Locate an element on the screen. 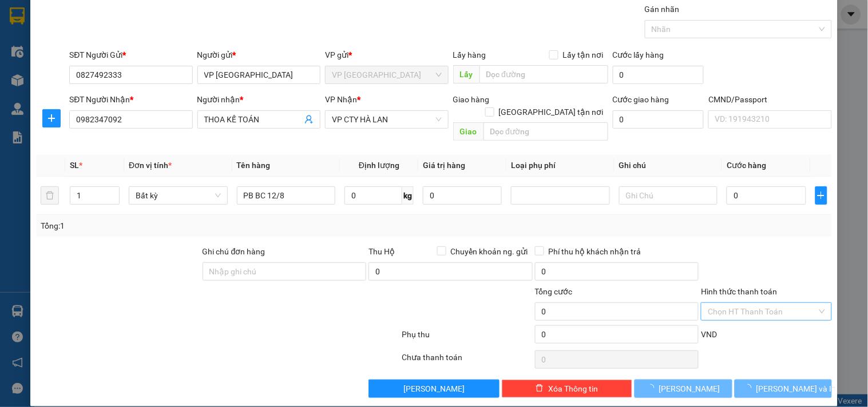 This screenshot has width=868, height=407. input: Ghi Chú is located at coordinates (668, 196).